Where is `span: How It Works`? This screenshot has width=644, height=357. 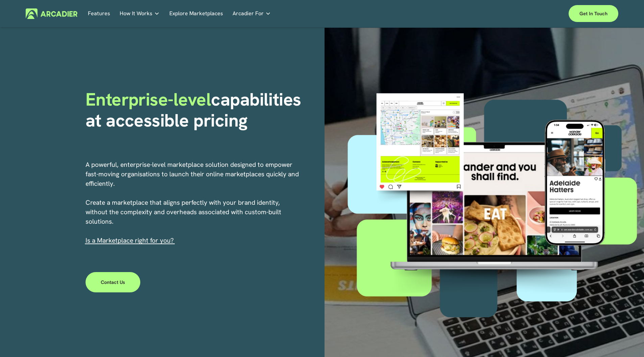 span: How It Works is located at coordinates (136, 13).